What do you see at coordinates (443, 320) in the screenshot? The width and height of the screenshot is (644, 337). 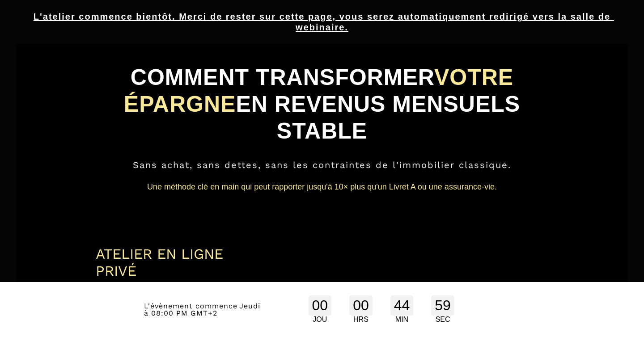 I see `div: SEC` at bounding box center [443, 320].